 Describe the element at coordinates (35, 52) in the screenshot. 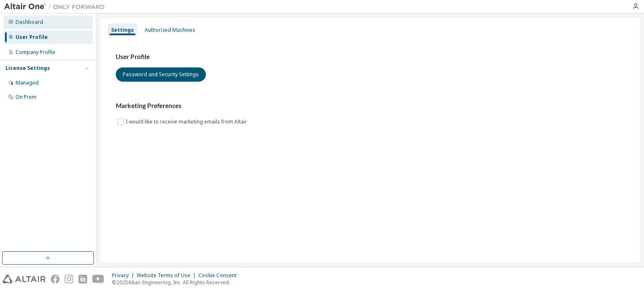

I see `div: Company Profile` at that location.